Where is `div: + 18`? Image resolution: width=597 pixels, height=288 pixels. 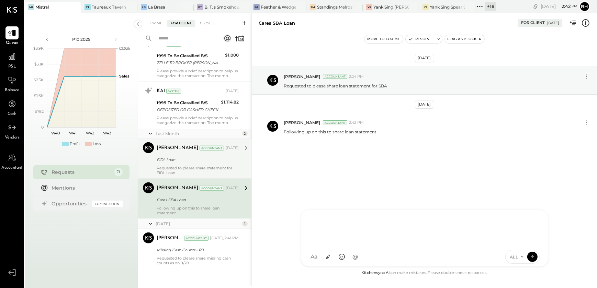 div: + 18 is located at coordinates (490, 6).